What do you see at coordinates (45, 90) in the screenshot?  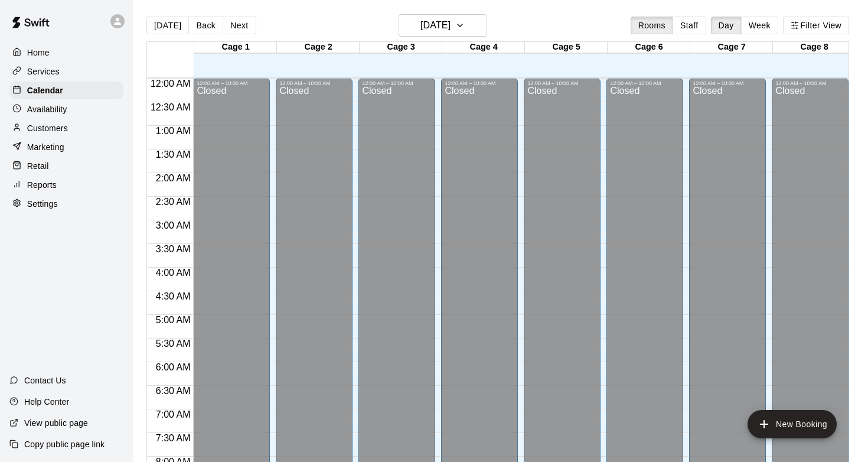 I see `p: Calendar` at bounding box center [45, 90].